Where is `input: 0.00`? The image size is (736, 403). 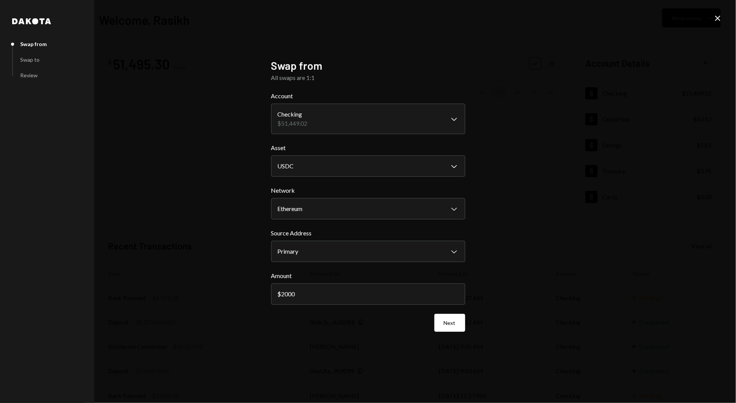
input: 0.00 is located at coordinates (368, 294).